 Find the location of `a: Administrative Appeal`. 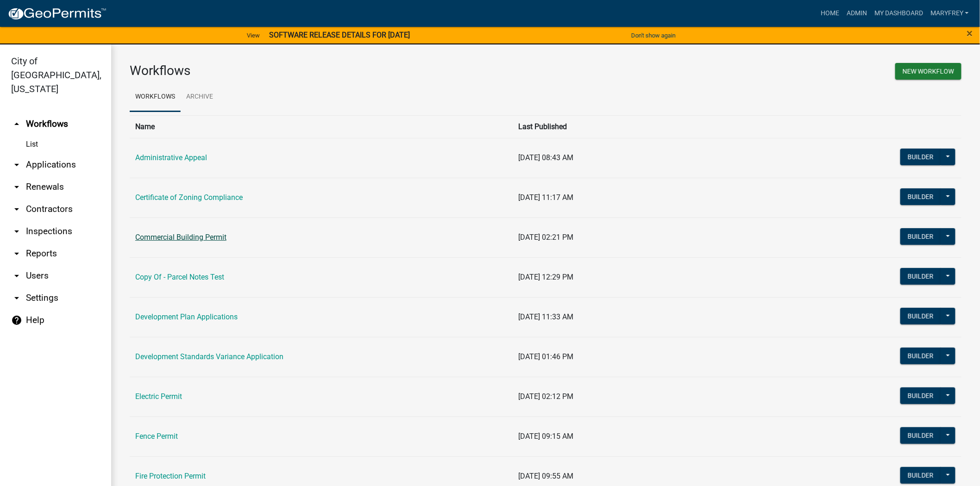

a: Administrative Appeal is located at coordinates (171, 157).